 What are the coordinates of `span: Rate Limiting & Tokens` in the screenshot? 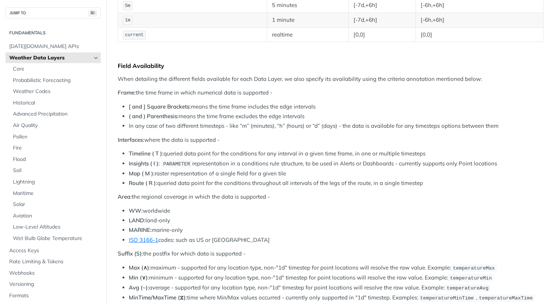 It's located at (54, 262).